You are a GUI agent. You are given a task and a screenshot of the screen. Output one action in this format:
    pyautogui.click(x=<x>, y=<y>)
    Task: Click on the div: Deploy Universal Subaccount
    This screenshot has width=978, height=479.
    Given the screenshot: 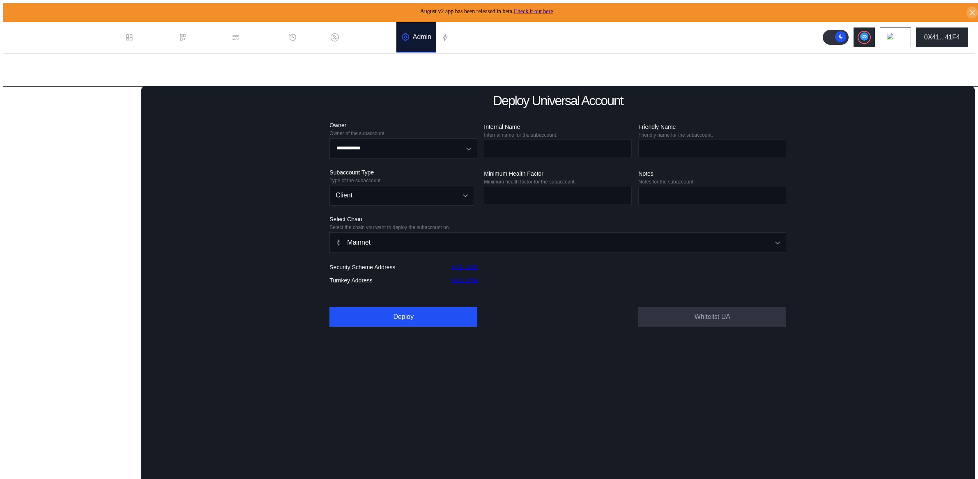 What is the action you would take?
    pyautogui.click(x=72, y=140)
    